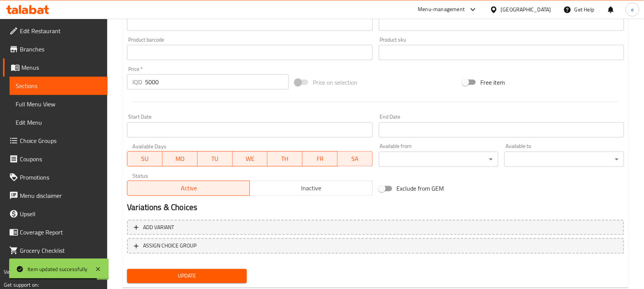 The width and height of the screenshot is (644, 289). I want to click on span: Menu disclaimer, so click(61, 195).